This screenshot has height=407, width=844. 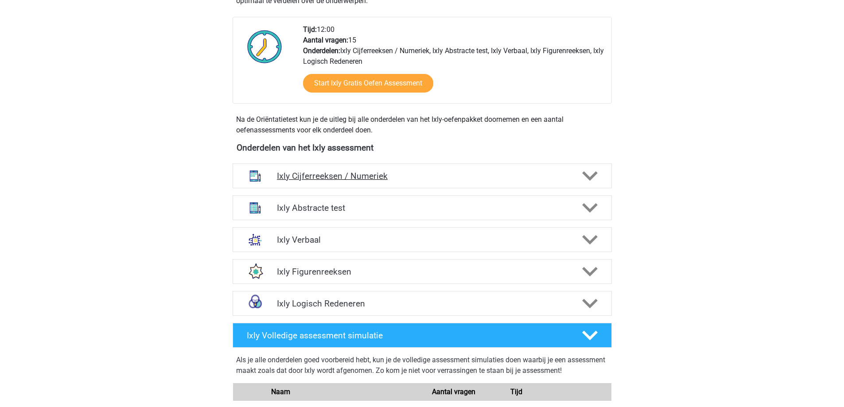 I want to click on img: Klok, so click(x=265, y=47).